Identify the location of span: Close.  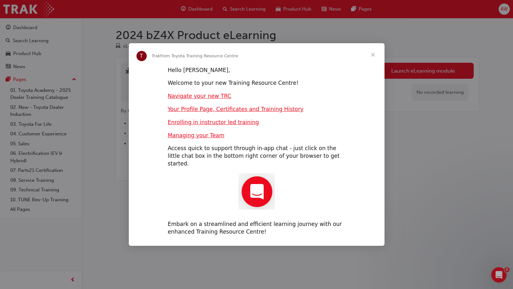
(373, 55).